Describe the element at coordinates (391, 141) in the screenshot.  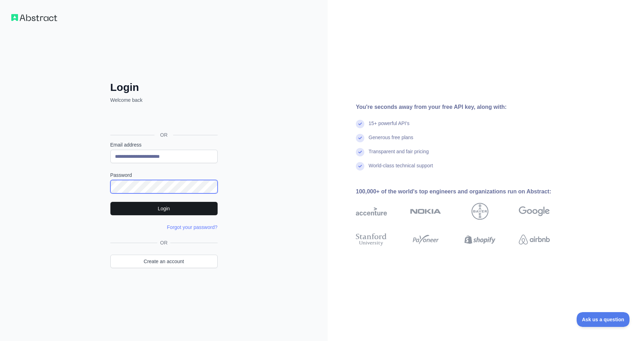
I see `div: Generous free plans` at that location.